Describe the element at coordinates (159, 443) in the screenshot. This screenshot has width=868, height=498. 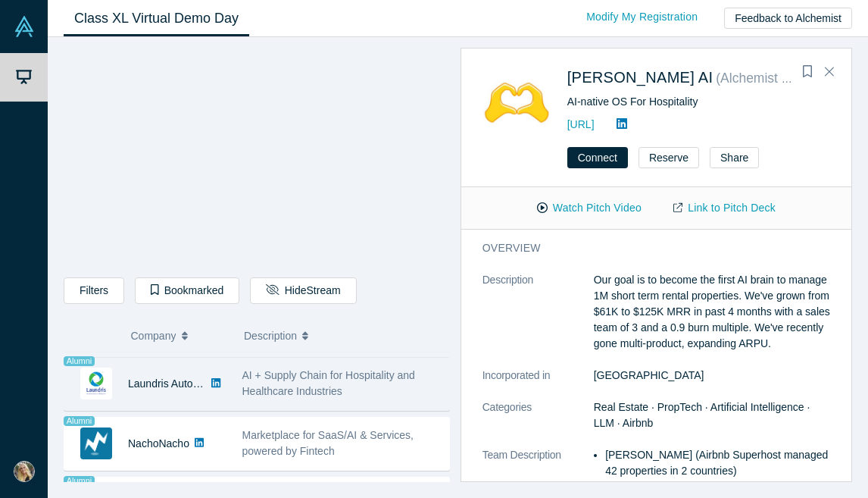
I see `a: NachoNacho` at that location.